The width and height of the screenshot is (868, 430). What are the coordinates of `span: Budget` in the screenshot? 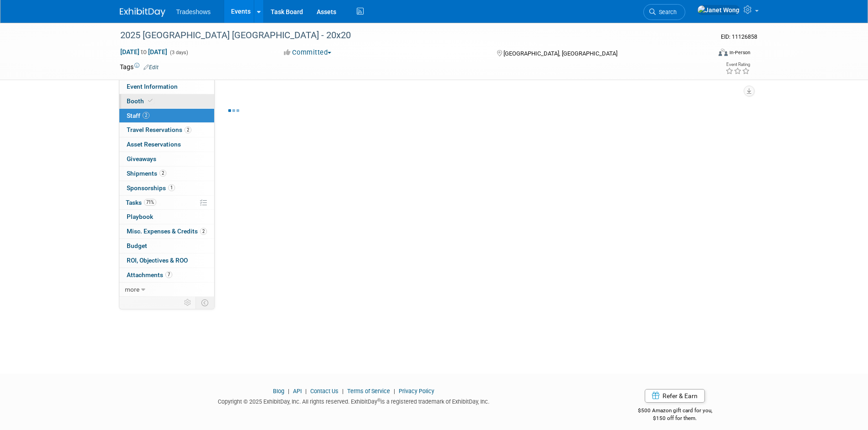 It's located at (137, 246).